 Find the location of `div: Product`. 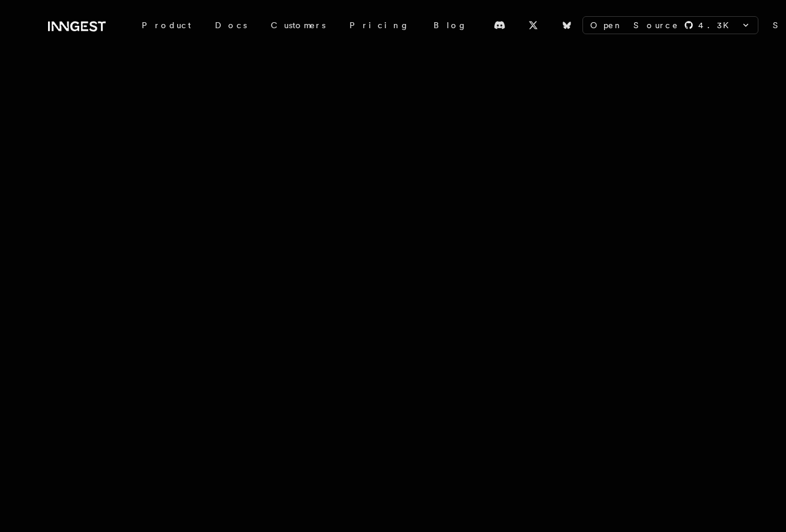

div: Product is located at coordinates (167, 25).